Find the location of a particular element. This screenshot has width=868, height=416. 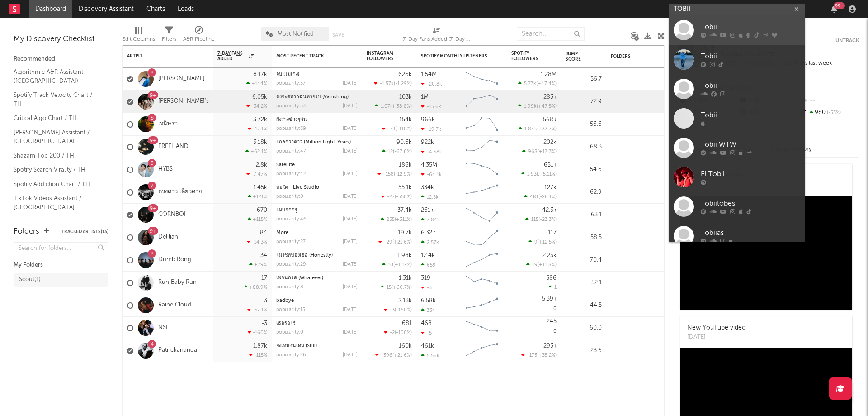

a: More is located at coordinates (282, 232).